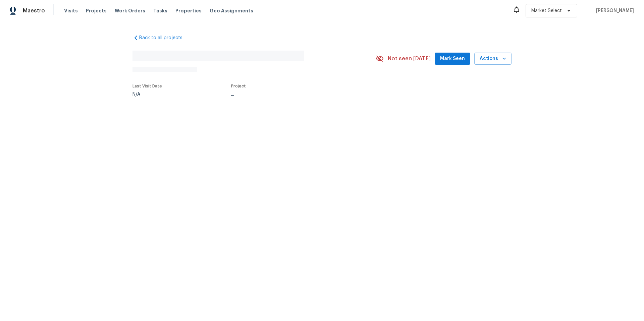 The width and height of the screenshot is (644, 321). I want to click on span: Last Visit Date, so click(147, 86).